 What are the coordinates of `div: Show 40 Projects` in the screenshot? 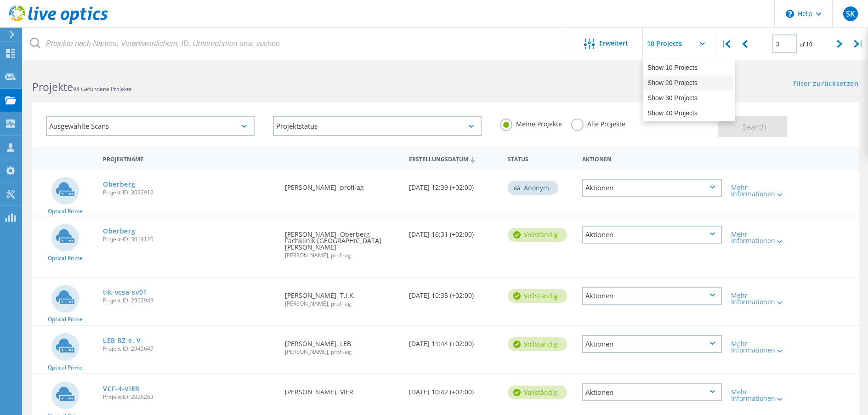 It's located at (688, 113).